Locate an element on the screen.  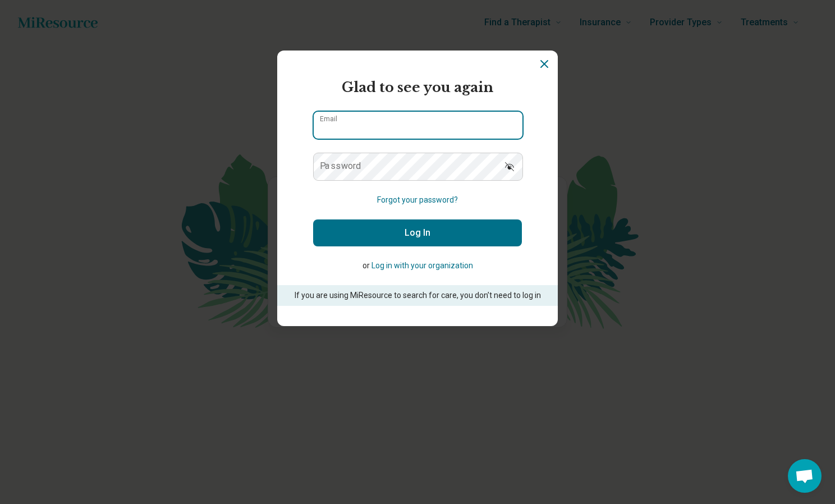
p: If you are using MiResource to search for care, you don’t need to log in is located at coordinates (418, 295).